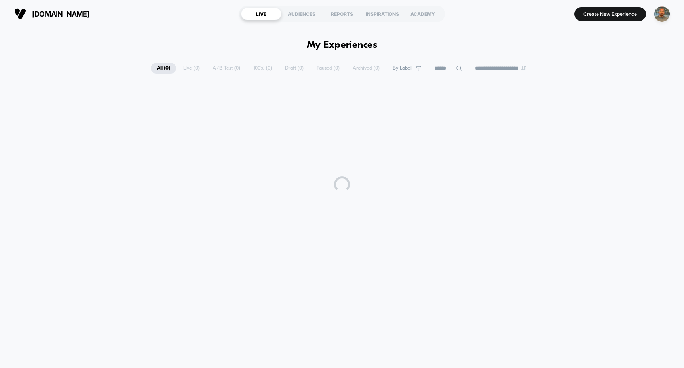 The width and height of the screenshot is (684, 368). I want to click on button: Create New Experience, so click(610, 14).